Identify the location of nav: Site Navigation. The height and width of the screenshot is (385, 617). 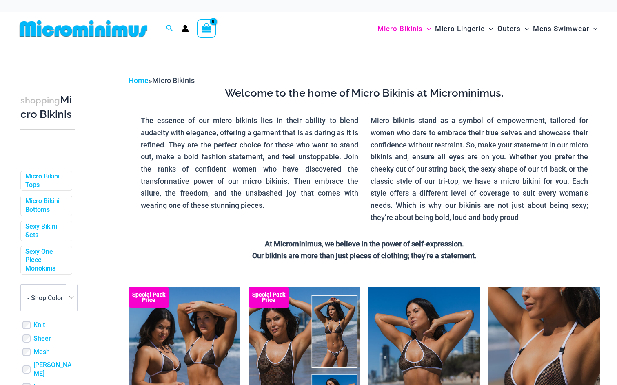
(487, 29).